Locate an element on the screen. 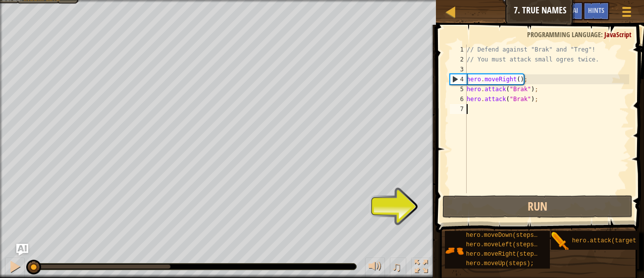  span: Hints is located at coordinates (596, 10).